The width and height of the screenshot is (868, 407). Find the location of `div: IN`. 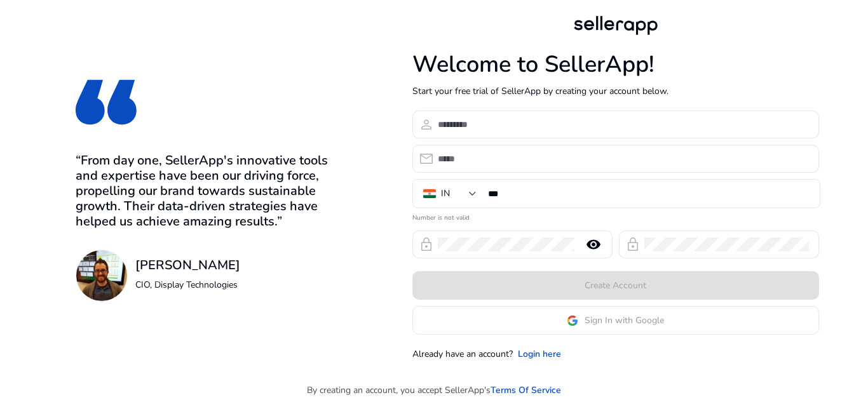

div: IN is located at coordinates (446, 194).